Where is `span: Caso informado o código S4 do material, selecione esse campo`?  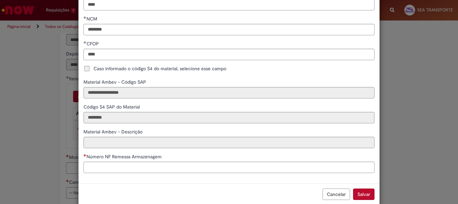 span: Caso informado o código S4 do material, selecione esse campo is located at coordinates (160, 68).